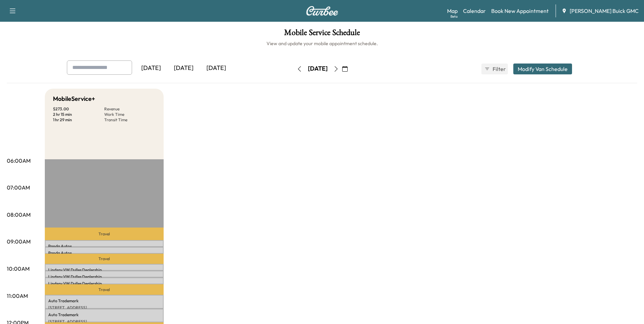  I want to click on button: Modify Van Schedule, so click(543, 69).